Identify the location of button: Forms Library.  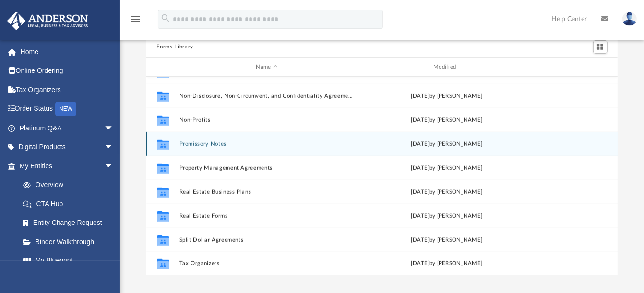
(175, 47).